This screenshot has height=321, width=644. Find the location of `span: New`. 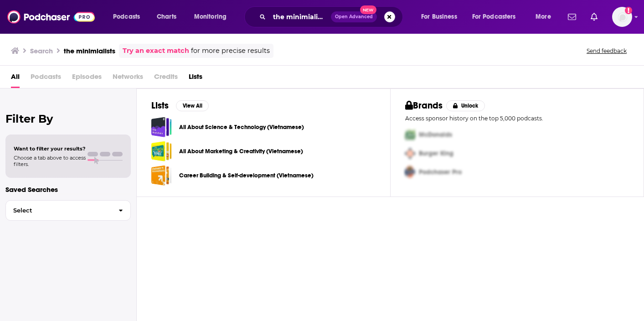

span: New is located at coordinates (368, 10).